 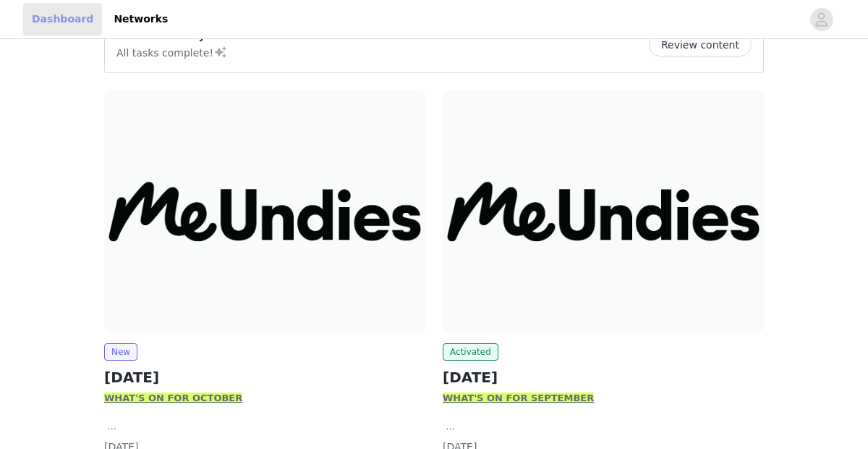 What do you see at coordinates (121, 352) in the screenshot?
I see `span: New` at bounding box center [121, 352].